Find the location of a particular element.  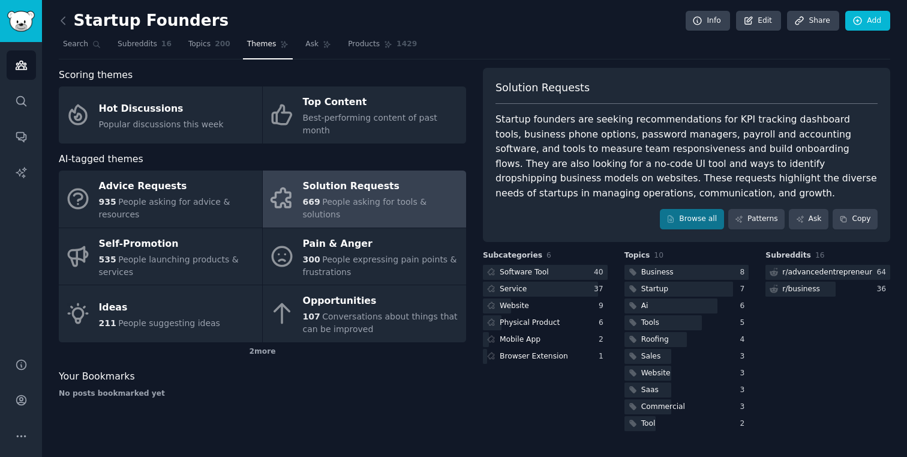

span: Conversations about things that can be improved is located at coordinates (381, 322).